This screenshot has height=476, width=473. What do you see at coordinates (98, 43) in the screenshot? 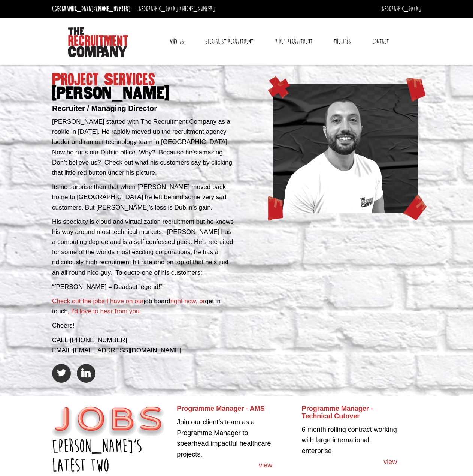
I see `img: The Recruitment Company` at bounding box center [98, 43].